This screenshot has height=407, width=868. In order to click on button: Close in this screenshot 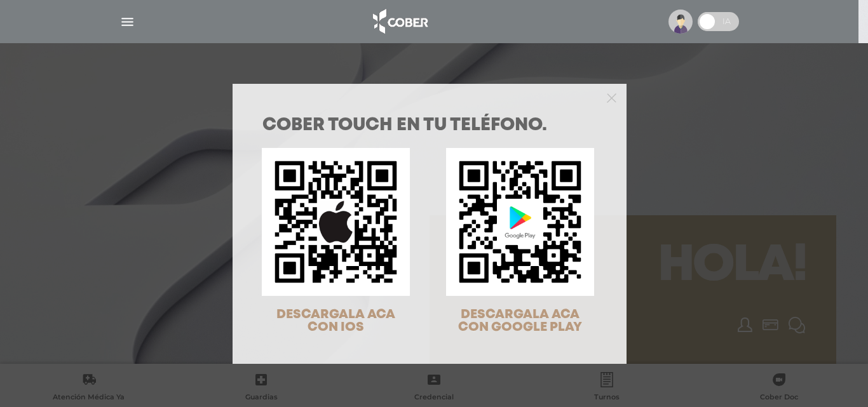, I will do `click(611, 97)`.